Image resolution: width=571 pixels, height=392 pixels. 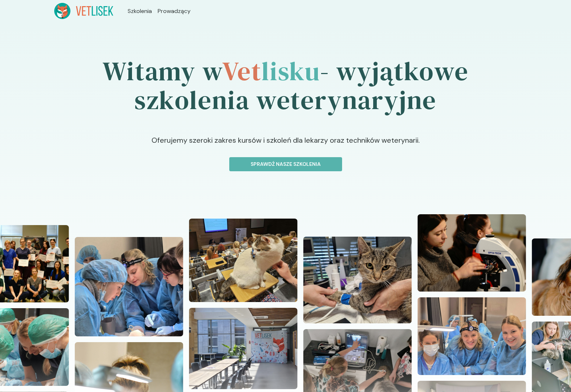 I want to click on a: Szkolenia, so click(x=140, y=11).